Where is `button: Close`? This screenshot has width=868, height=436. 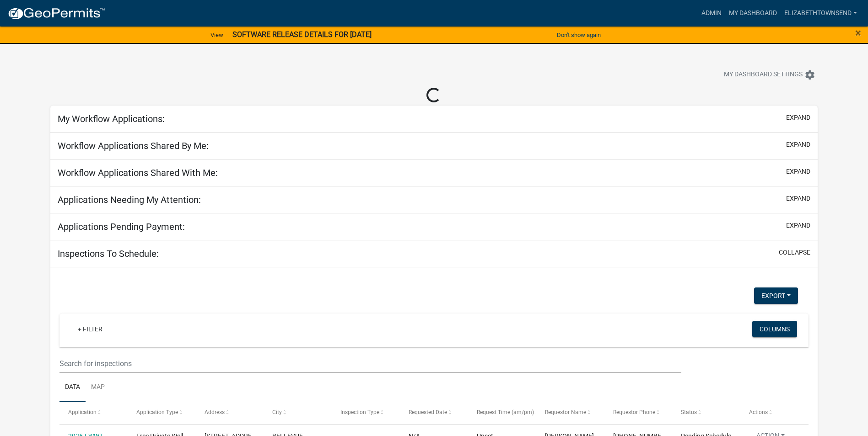
button: Close is located at coordinates (858, 33).